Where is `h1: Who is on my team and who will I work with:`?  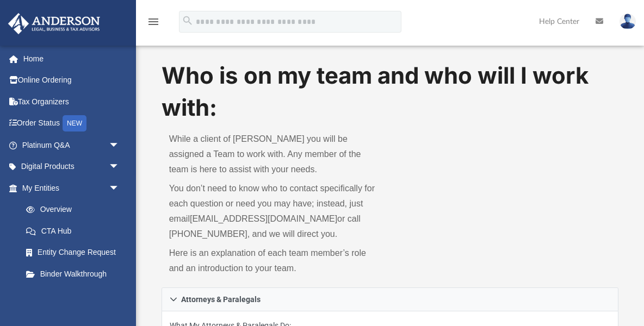
h1: Who is on my team and who will I work with: is located at coordinates (390, 92).